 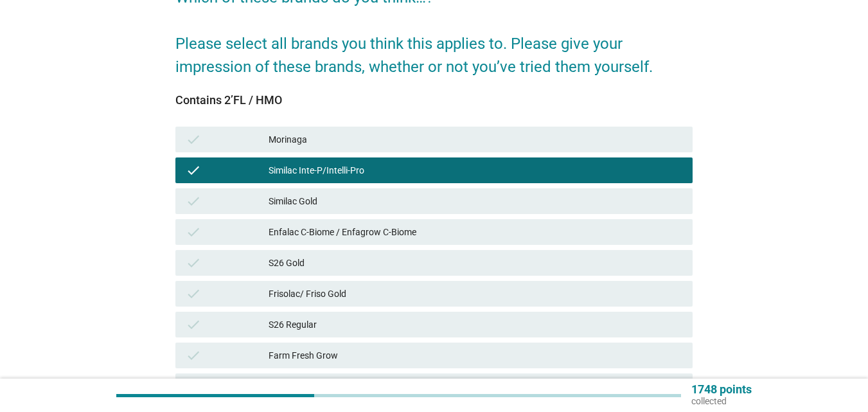 I want to click on div: Frisolac/ Friso Gold, so click(x=475, y=294).